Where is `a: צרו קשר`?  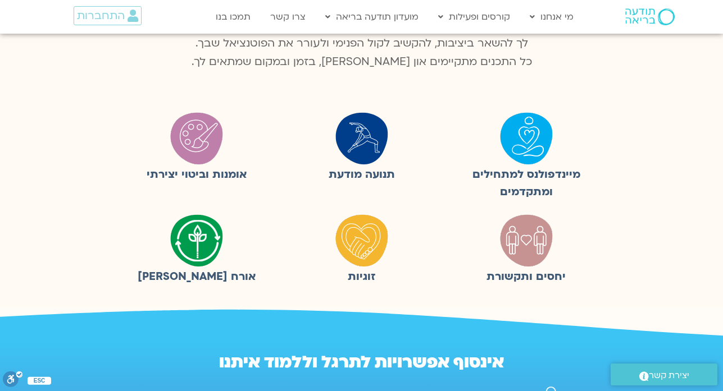 a: צרו קשר is located at coordinates (288, 17).